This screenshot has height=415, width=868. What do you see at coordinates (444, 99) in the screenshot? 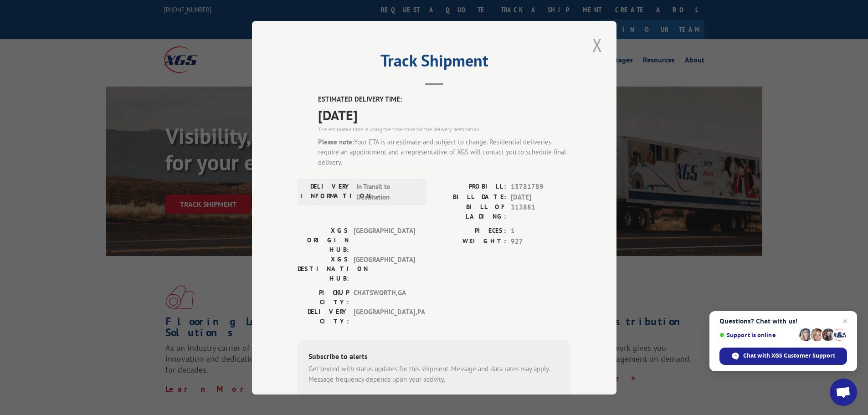
I see `label: ESTIMATED DELIVERY TIME:` at bounding box center [444, 99].